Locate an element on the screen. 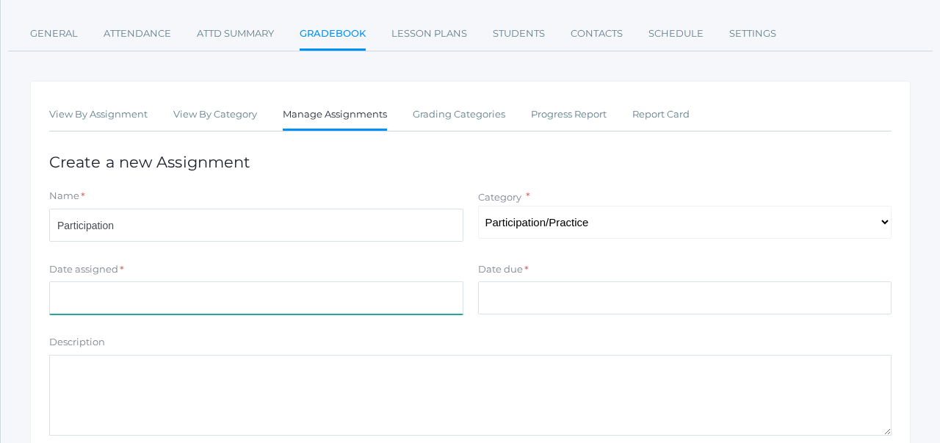 The width and height of the screenshot is (940, 443). label: Description is located at coordinates (77, 342).